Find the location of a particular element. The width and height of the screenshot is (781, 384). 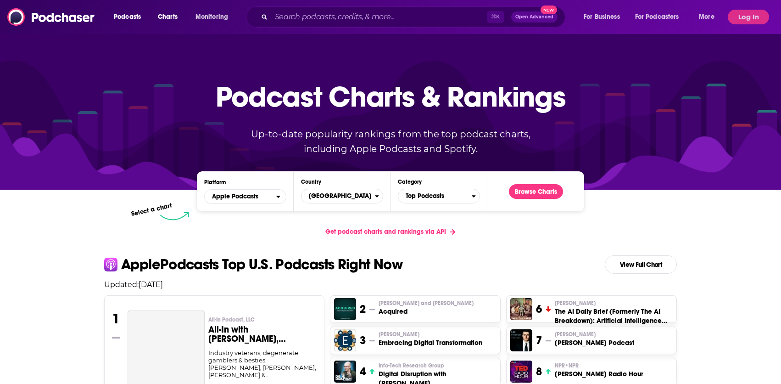

span: Open Advanced is located at coordinates (534, 17).